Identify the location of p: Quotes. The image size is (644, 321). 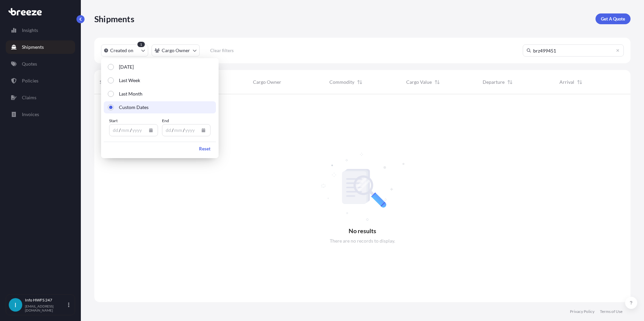
(29, 64).